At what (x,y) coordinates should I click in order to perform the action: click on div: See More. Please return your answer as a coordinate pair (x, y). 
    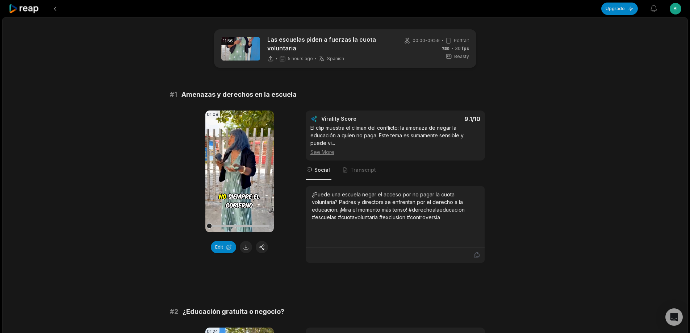
    Looking at the image, I should click on (395, 152).